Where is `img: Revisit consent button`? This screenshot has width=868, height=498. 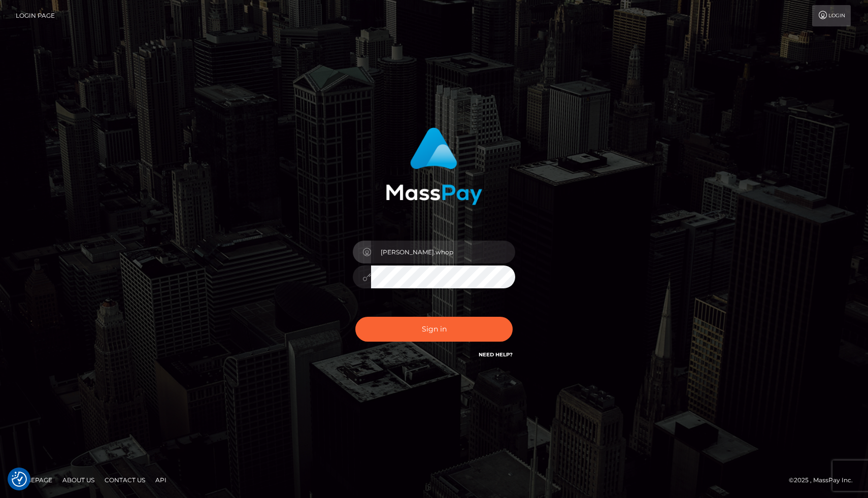 img: Revisit consent button is located at coordinates (19, 479).